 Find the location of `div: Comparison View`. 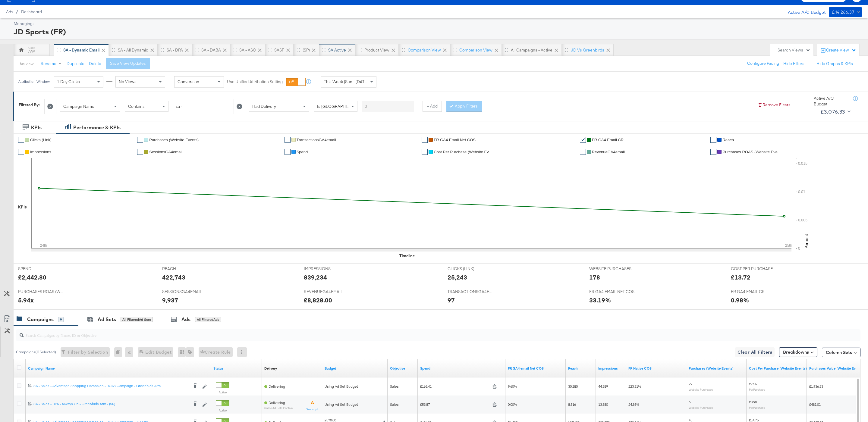

div: Comparison View is located at coordinates (476, 50).